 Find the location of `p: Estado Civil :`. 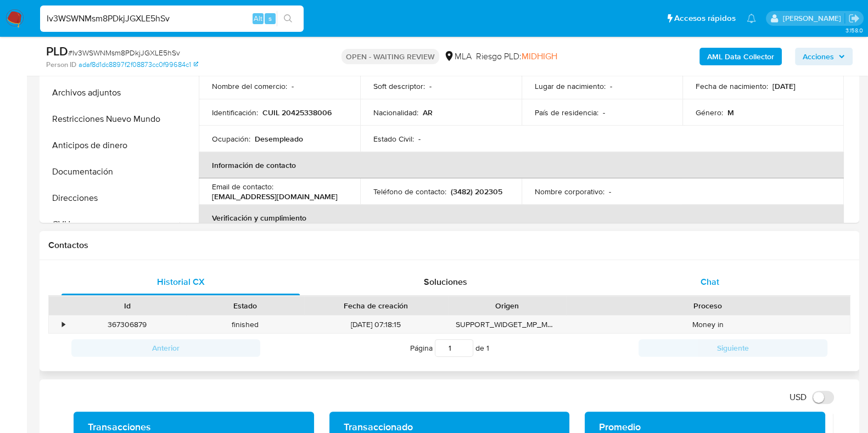

p: Estado Civil : is located at coordinates (394, 139).